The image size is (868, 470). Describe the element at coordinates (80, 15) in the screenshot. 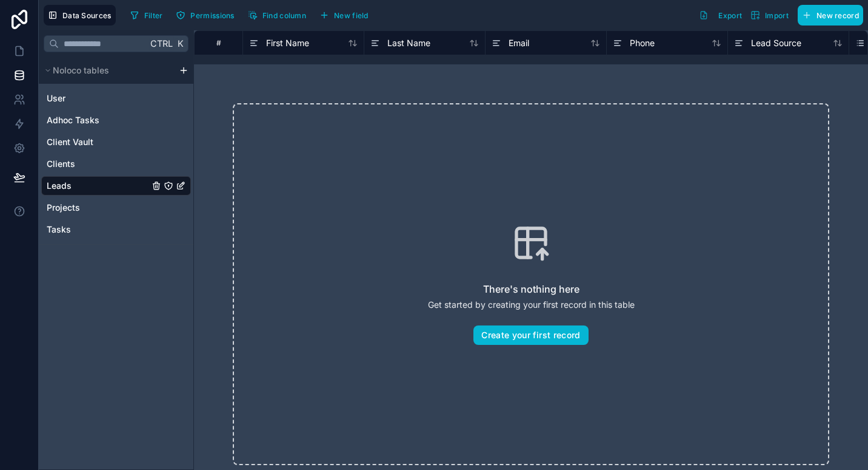

I see `button: Data Sources` at that location.